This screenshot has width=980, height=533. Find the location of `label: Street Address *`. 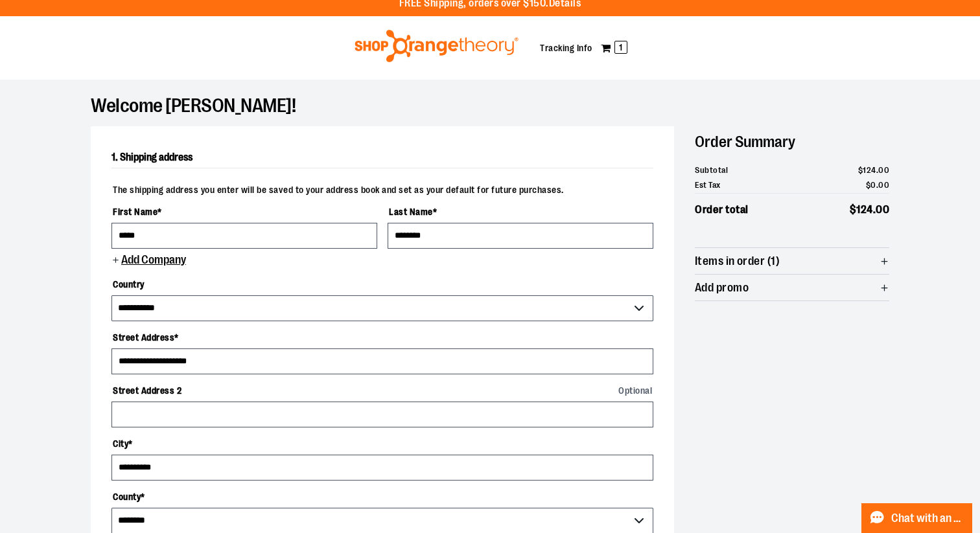

label: Street Address * is located at coordinates (382, 337).